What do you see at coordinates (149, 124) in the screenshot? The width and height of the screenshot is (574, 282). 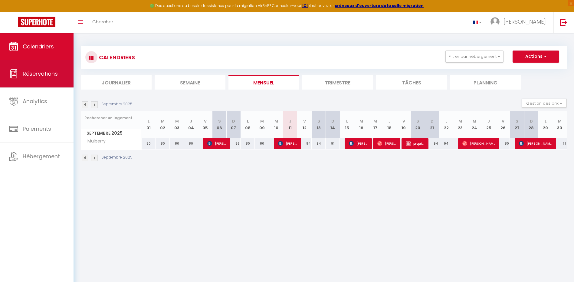 I see `th: 01` at bounding box center [149, 124].